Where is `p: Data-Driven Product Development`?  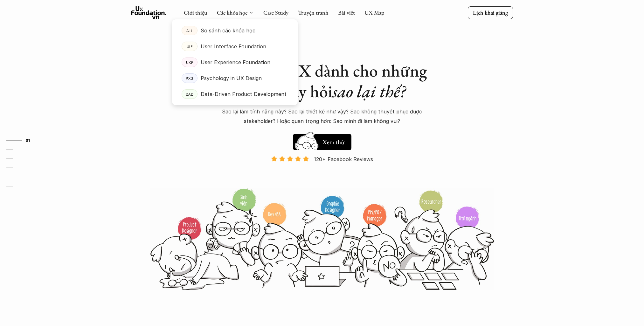 p: Data-Driven Product Development is located at coordinates (244, 94).